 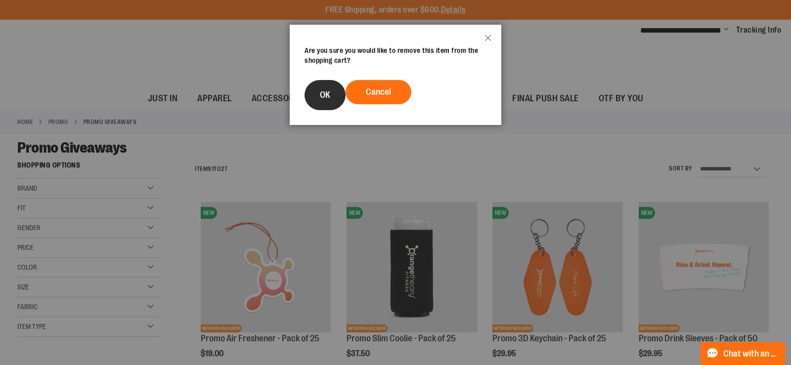 What do you see at coordinates (395, 55) in the screenshot?
I see `div: Are you sure you would like to remove this item from the shopping cart?` at bounding box center [395, 55].